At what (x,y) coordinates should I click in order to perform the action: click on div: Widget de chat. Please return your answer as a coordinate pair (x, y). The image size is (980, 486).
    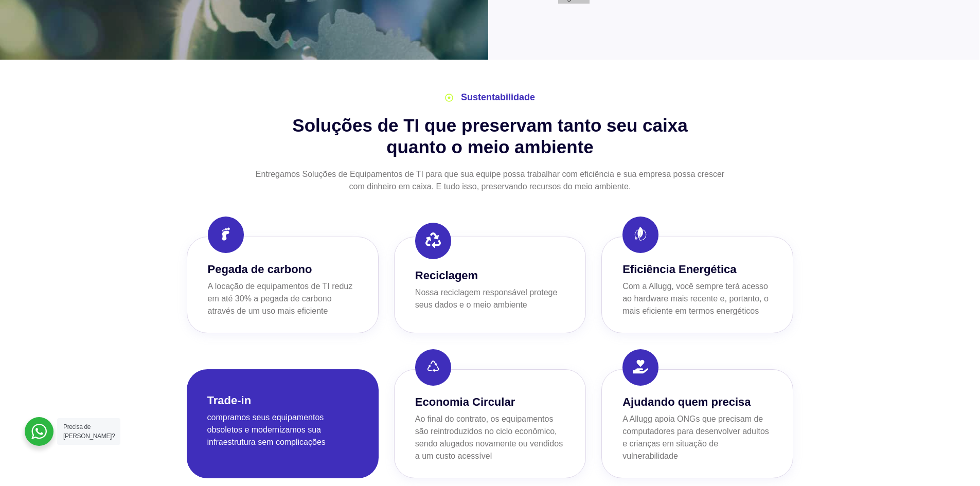
    Looking at the image, I should click on (887, 420).